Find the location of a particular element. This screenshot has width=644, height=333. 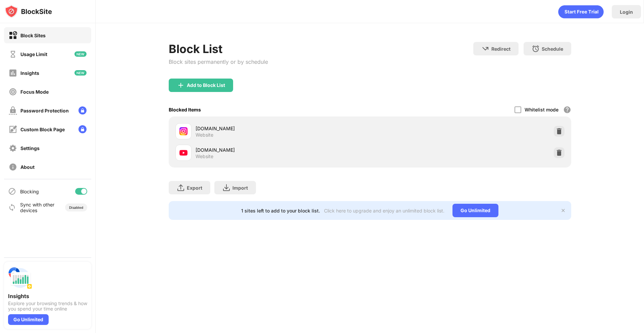

div: Login is located at coordinates (626, 12).